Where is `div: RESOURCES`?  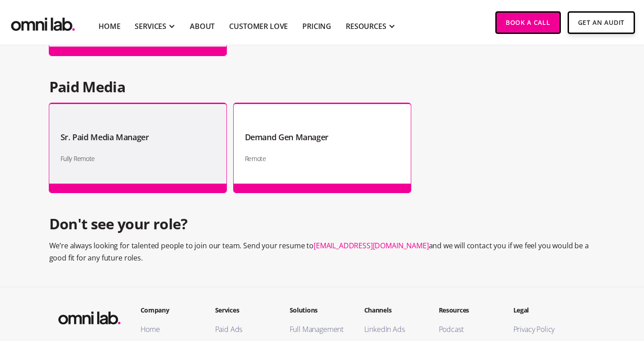
div: RESOURCES is located at coordinates (366, 26).